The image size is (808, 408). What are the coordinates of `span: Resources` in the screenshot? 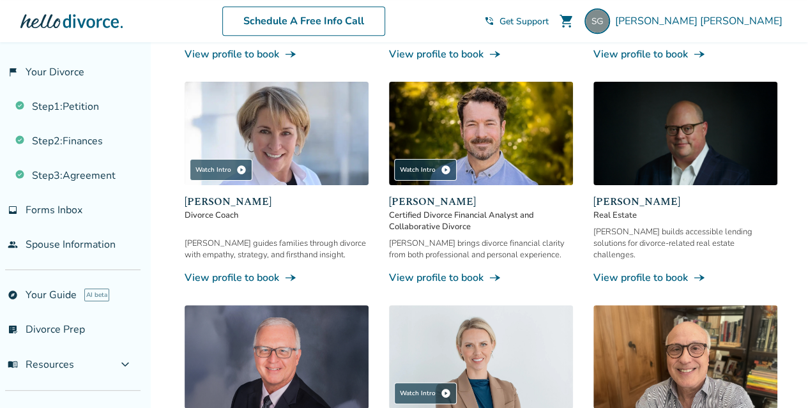 It's located at (41, 365).